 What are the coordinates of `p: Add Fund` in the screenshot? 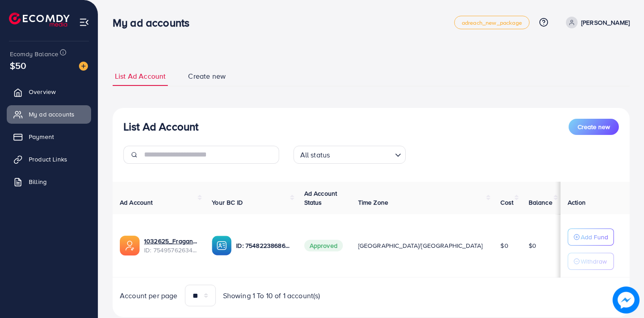 It's located at (594, 237).